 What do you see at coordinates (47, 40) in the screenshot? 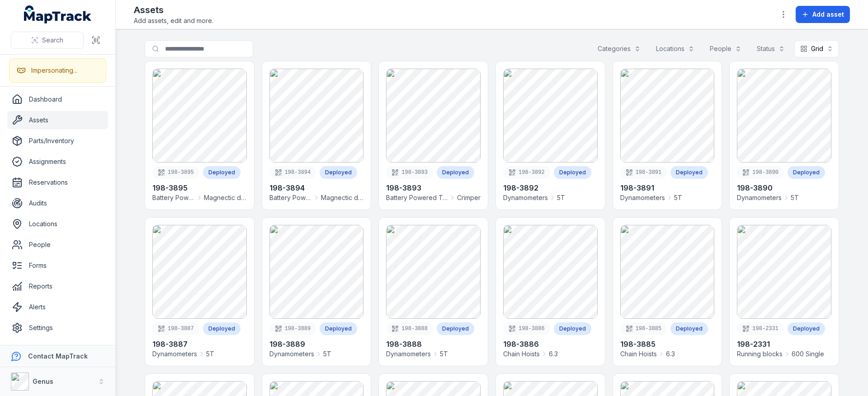
I see `button: Search` at bounding box center [47, 40].